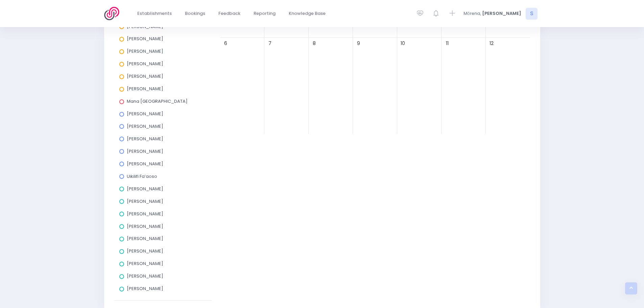  Describe the element at coordinates (229, 13) in the screenshot. I see `span: Feedback` at that location.